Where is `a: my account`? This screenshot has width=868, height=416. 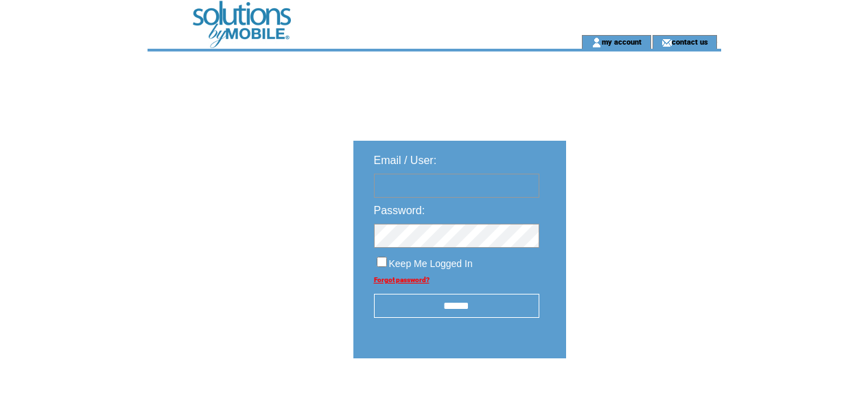
a: my account is located at coordinates (622, 41).